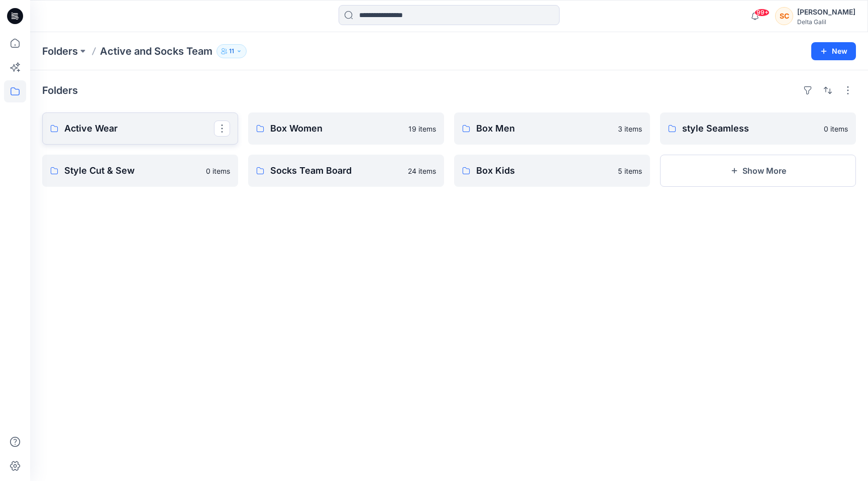 Image resolution: width=868 pixels, height=481 pixels. What do you see at coordinates (757, 129) in the screenshot?
I see `a: style Seamless0 items` at bounding box center [757, 129].